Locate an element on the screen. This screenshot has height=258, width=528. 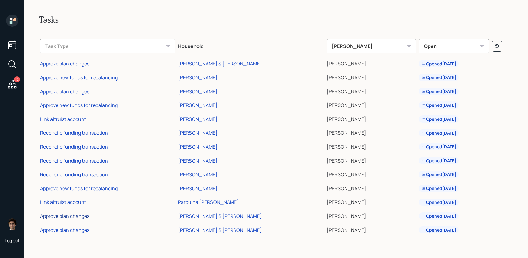
h2: Tasks is located at coordinates (276, 20).